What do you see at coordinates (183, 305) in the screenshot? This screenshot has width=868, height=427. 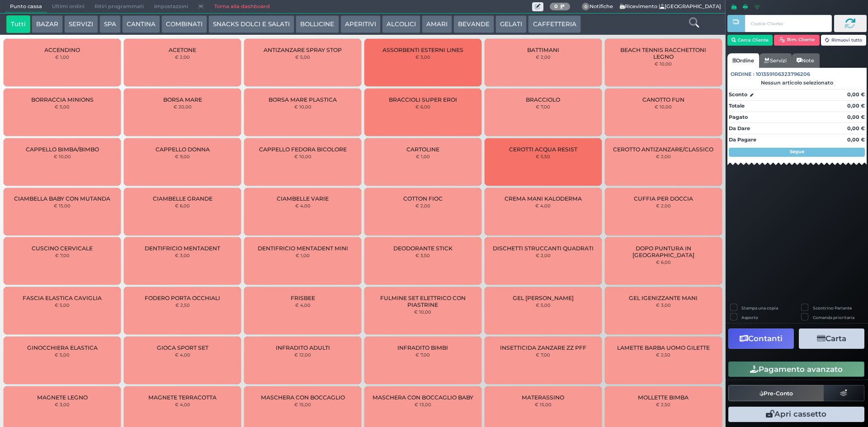 I see `small: € 2,50` at bounding box center [183, 305].